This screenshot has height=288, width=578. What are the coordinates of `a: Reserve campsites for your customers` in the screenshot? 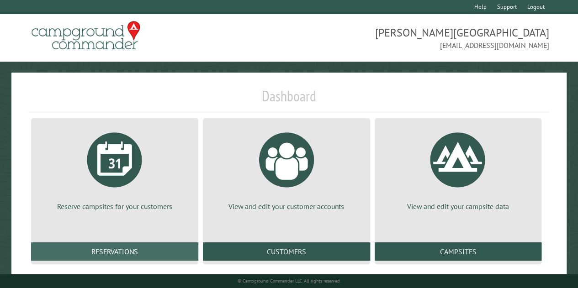 It's located at (115, 169).